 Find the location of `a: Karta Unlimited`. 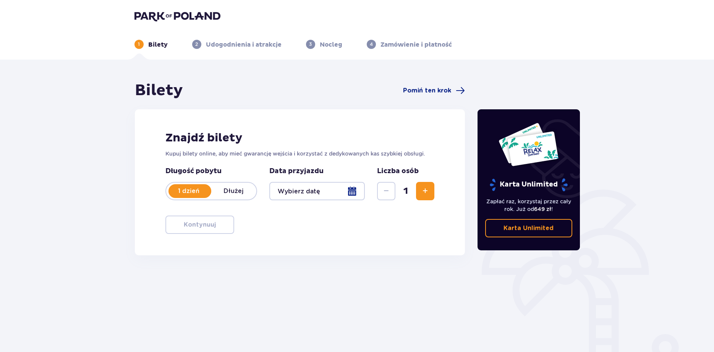

a: Karta Unlimited is located at coordinates (528, 228).